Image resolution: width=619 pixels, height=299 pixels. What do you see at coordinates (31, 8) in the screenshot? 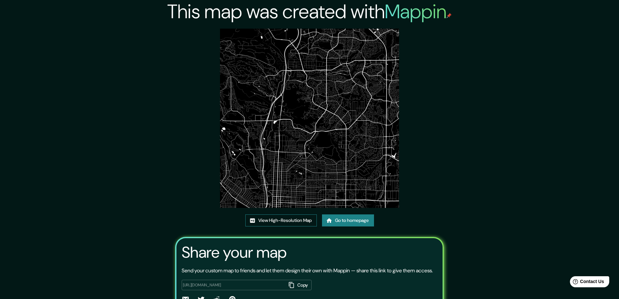
I see `span: Contact Us` at bounding box center [31, 8].